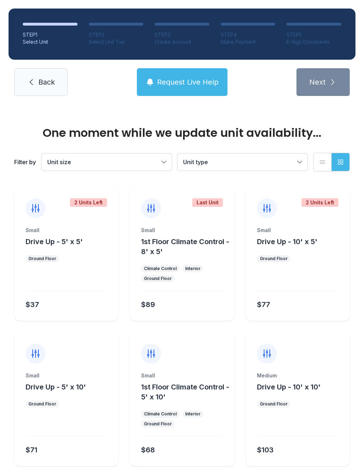 Image resolution: width=364 pixels, height=468 pixels. I want to click on button: Drive Up - 10' x 5', so click(287, 242).